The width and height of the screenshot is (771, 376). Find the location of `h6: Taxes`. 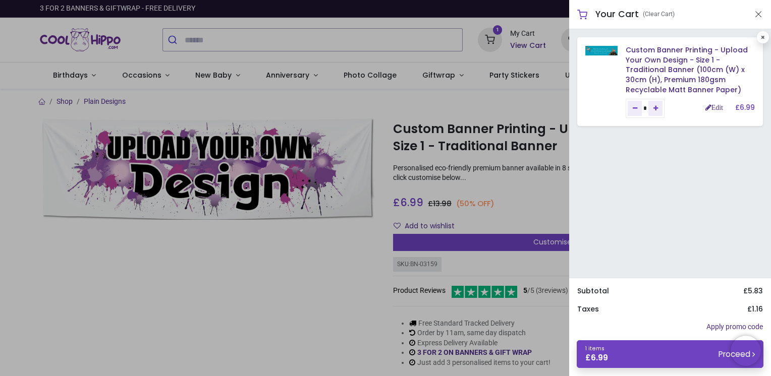

h6: Taxes is located at coordinates (588, 310).